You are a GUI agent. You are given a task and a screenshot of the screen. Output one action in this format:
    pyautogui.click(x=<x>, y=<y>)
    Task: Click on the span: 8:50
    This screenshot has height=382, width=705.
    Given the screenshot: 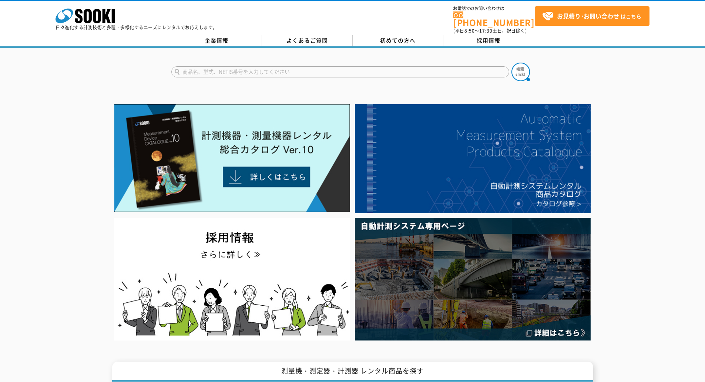 What is the action you would take?
    pyautogui.click(x=470, y=31)
    